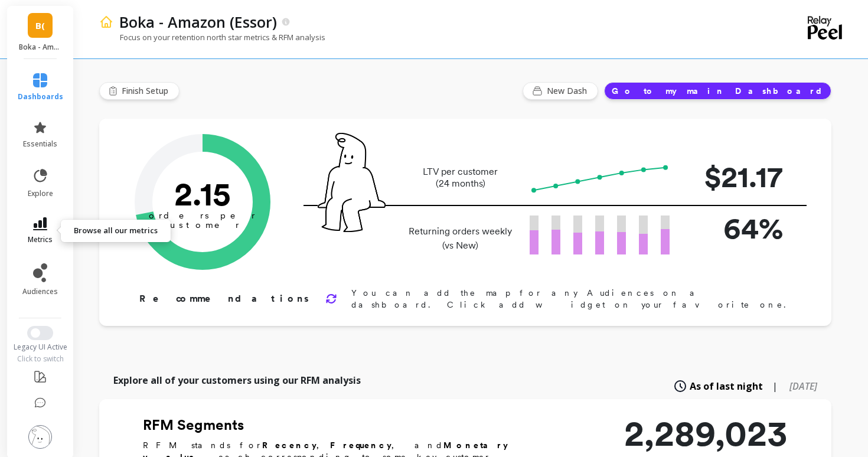 The height and width of the screenshot is (457, 868). I want to click on button: Switch to New UI, so click(40, 333).